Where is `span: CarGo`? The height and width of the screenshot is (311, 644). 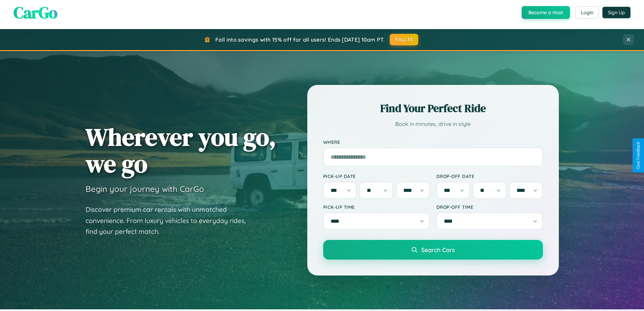 span: CarGo is located at coordinates (36, 13).